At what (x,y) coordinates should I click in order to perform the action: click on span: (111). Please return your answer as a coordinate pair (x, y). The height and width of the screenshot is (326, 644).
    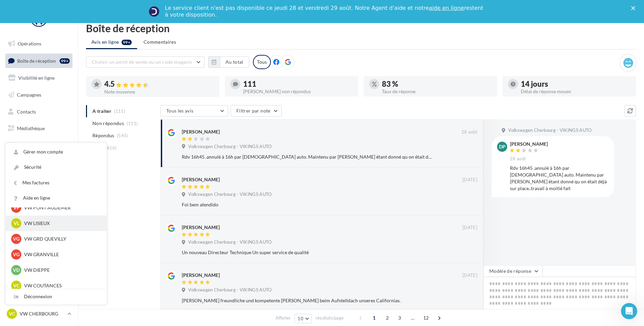
    Looking at the image, I should click on (132, 123).